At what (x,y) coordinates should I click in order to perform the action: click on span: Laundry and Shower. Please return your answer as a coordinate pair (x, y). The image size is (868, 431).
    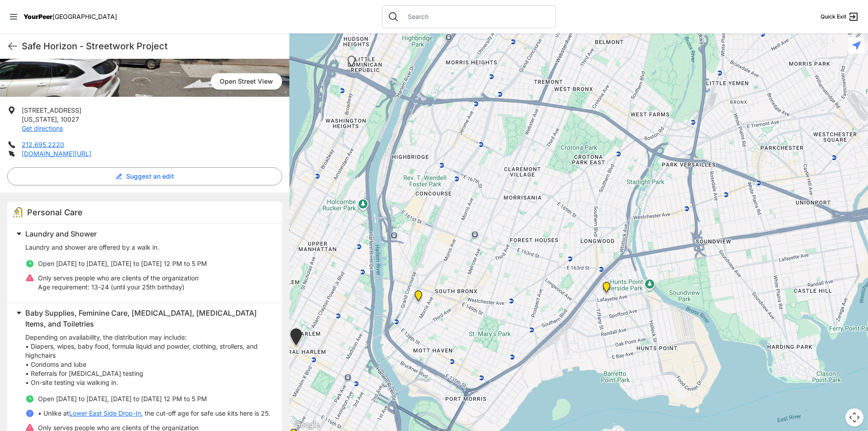
    Looking at the image, I should click on (61, 234).